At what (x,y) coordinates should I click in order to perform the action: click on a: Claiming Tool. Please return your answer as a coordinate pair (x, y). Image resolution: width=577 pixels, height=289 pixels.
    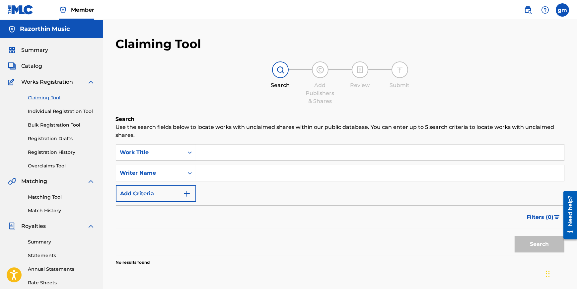
    Looking at the image, I should click on (61, 98).